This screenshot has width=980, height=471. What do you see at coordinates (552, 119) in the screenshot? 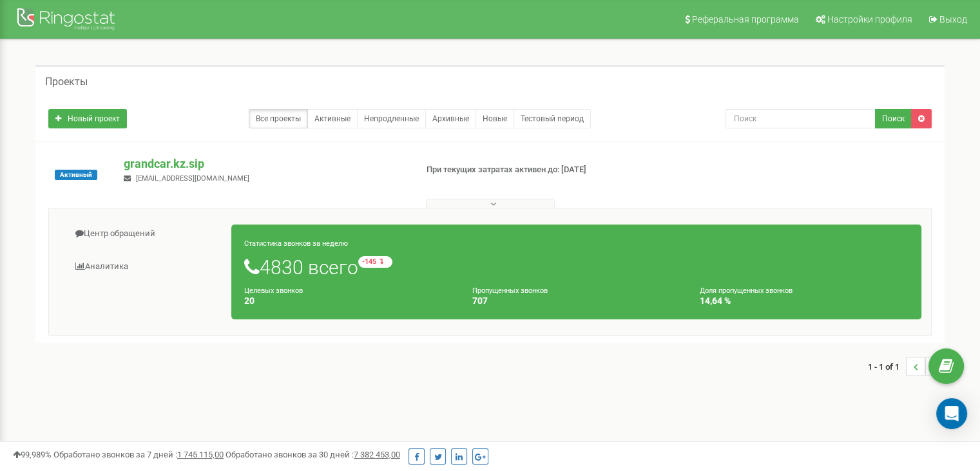
I see `a: Тестовый период` at bounding box center [552, 119].